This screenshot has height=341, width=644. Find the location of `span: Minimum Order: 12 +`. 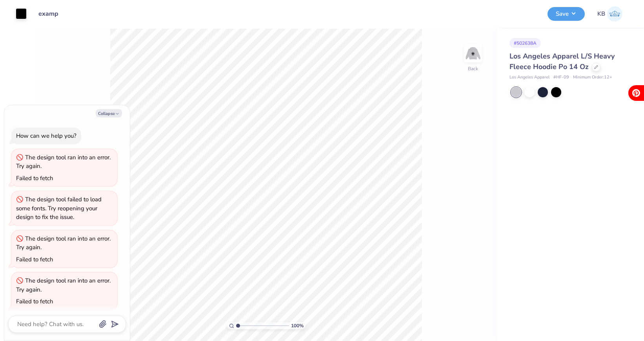

span: Minimum Order: 12 + is located at coordinates (593, 78).